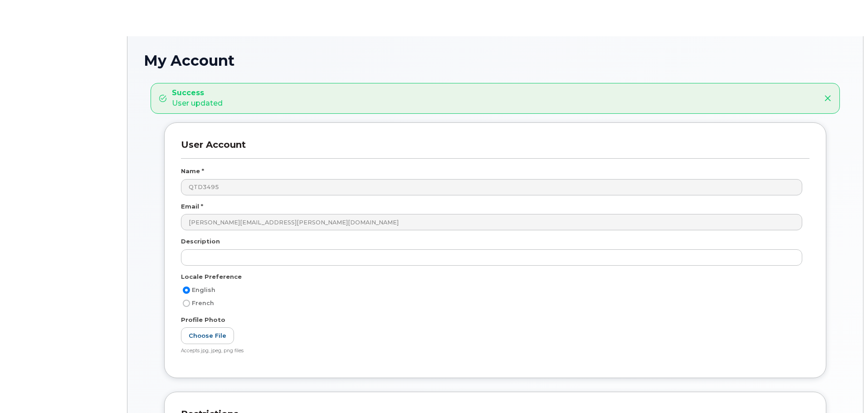 The height and width of the screenshot is (413, 868). Describe the element at coordinates (492, 351) in the screenshot. I see `div: Accepts jpg, jpeg, png files` at that location.